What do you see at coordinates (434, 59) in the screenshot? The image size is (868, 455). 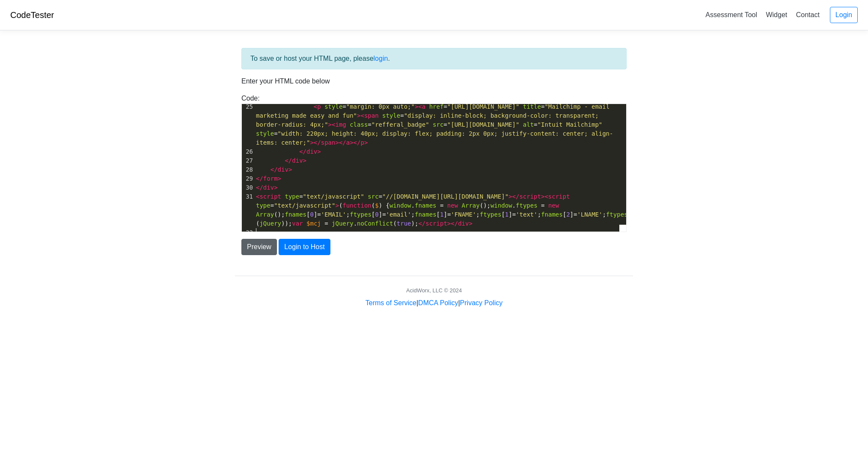 I see `div: To save or host your HTML page, please .` at bounding box center [434, 59].